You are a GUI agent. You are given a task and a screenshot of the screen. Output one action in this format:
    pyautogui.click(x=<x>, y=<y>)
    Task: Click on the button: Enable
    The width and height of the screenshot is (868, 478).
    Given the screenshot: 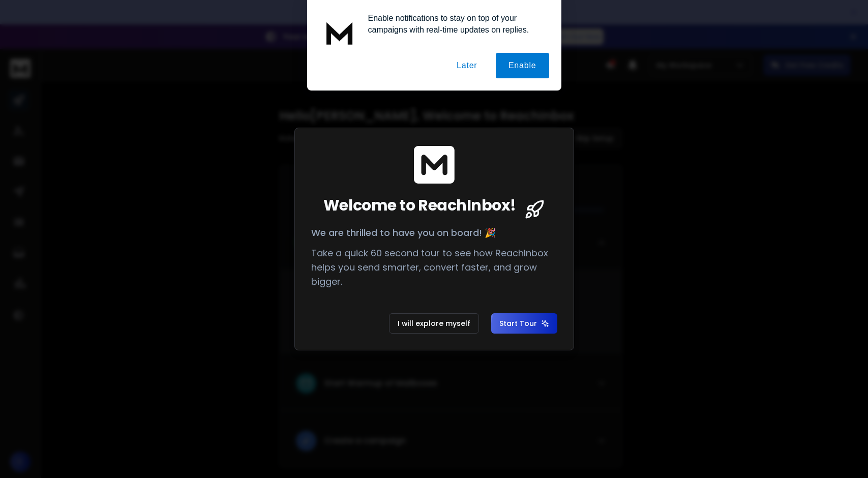 What is the action you would take?
    pyautogui.click(x=523, y=65)
    